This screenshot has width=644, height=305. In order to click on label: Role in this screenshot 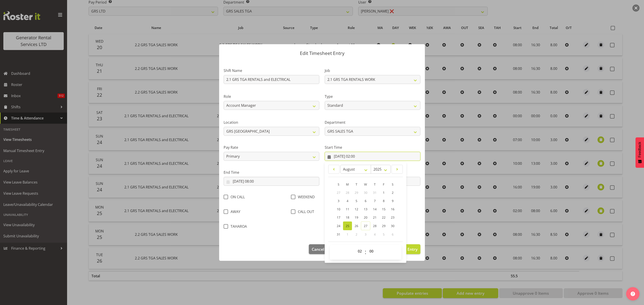, I will do `click(272, 97)`.